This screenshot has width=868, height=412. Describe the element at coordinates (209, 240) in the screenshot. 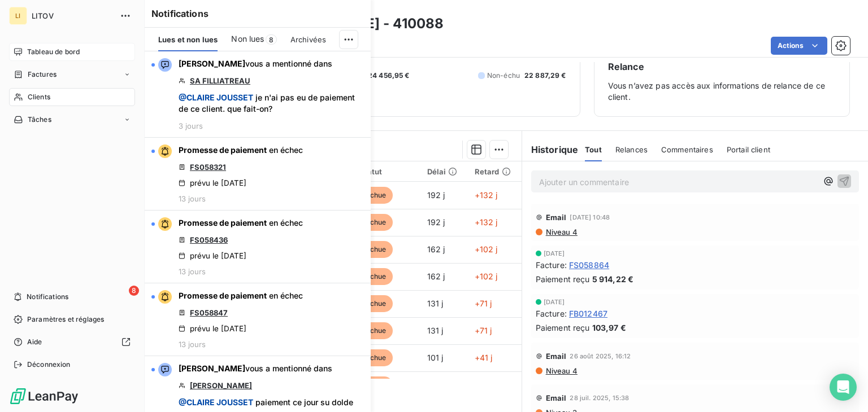

I see `a: FS058436` at that location.